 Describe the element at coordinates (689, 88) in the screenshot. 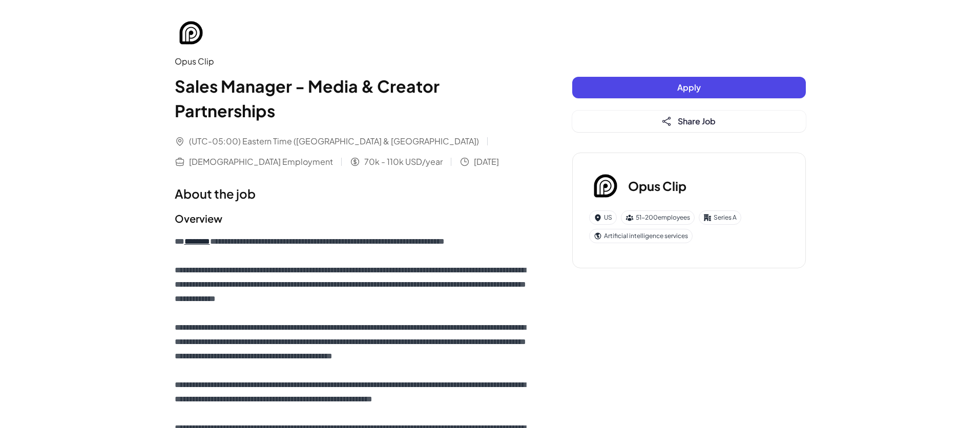

I see `span: Apply` at that location.